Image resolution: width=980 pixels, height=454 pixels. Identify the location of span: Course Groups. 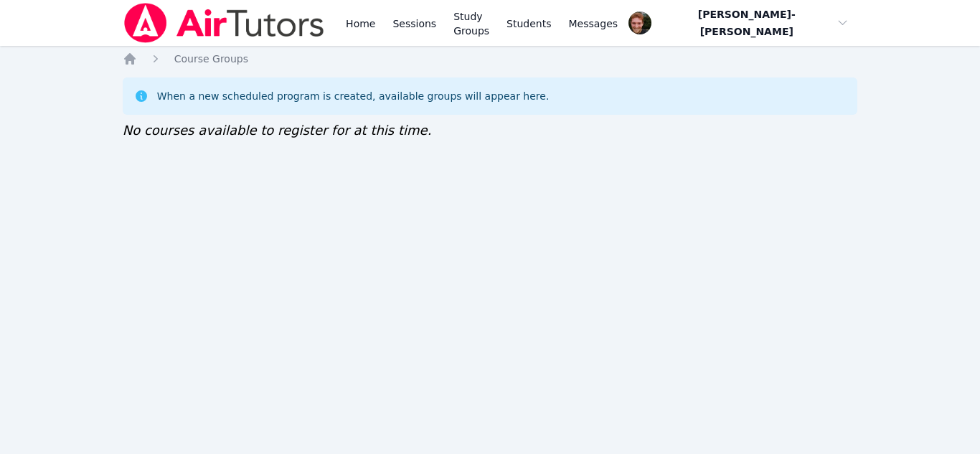
(211, 59).